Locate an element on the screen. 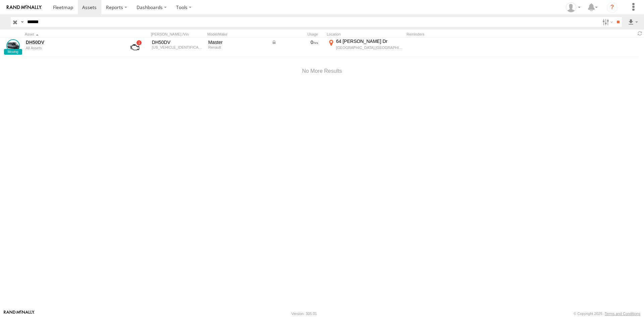 The image size is (644, 317). a: Visit our Website is located at coordinates (19, 314).